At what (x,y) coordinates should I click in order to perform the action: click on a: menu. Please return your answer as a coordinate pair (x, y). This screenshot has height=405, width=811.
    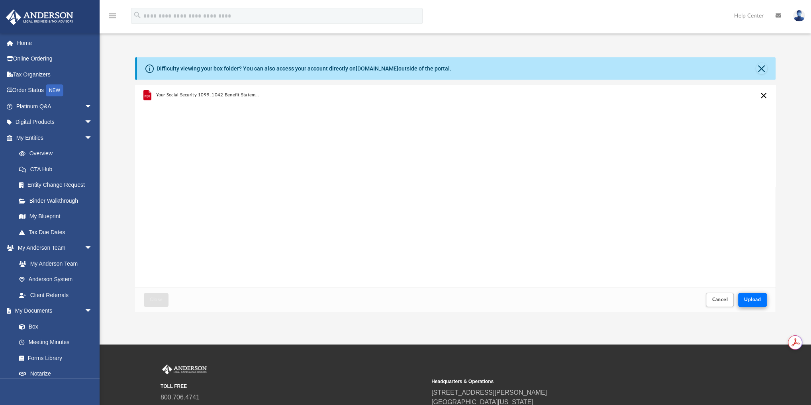
    Looking at the image, I should click on (112, 18).